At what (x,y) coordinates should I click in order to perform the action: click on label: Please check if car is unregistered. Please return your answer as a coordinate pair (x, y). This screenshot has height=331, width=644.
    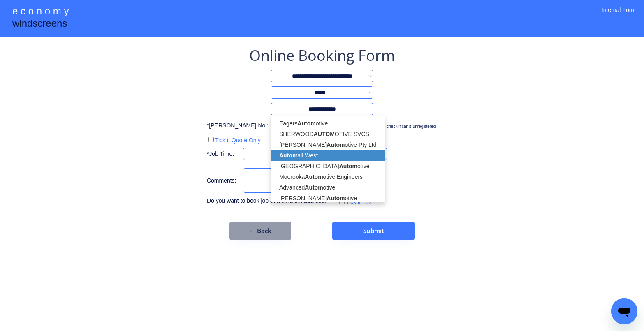
    Looking at the image, I should click on (404, 126).